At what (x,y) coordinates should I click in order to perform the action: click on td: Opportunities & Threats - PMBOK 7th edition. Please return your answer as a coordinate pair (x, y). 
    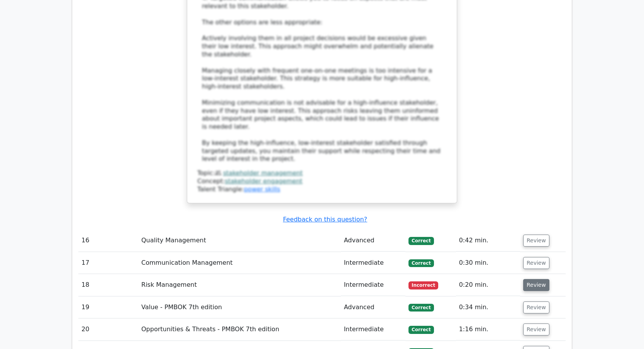
    Looking at the image, I should click on (239, 329).